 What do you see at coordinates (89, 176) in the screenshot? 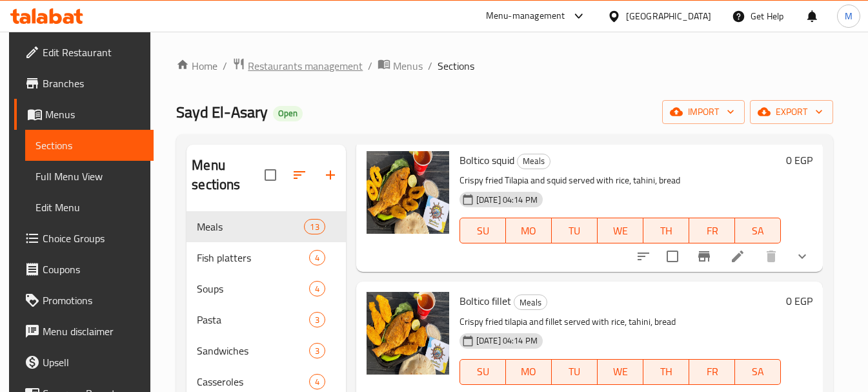
I see `a: Full Menu View` at bounding box center [89, 176].